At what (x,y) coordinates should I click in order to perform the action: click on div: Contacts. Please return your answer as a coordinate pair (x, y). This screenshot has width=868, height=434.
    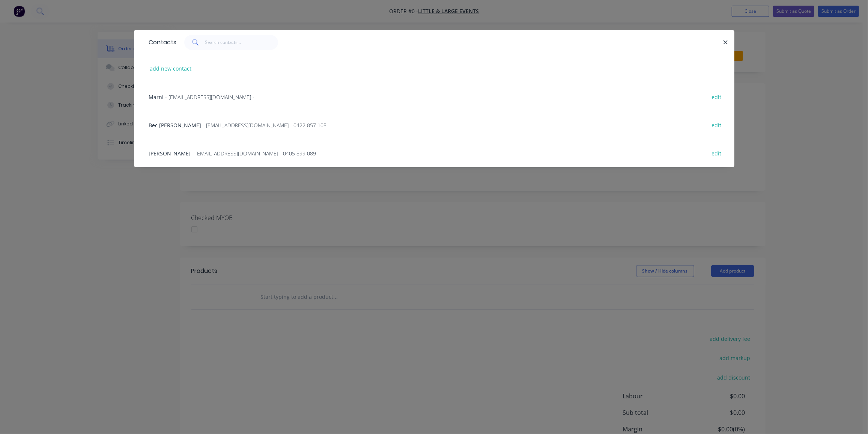
    Looking at the image, I should click on (161, 42).